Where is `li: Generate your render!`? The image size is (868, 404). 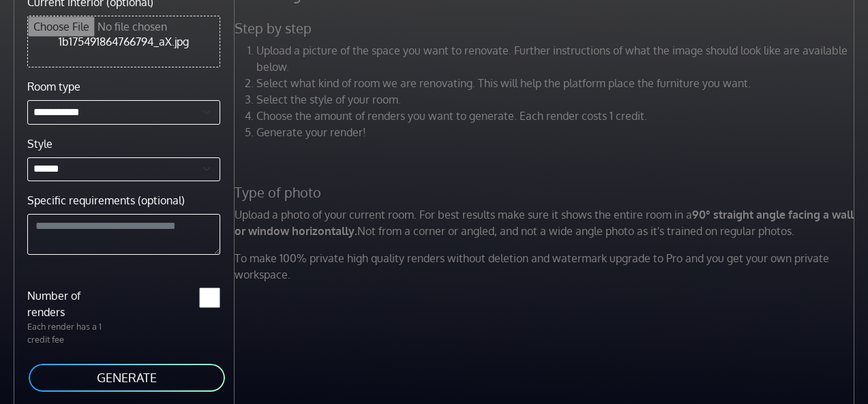 li: Generate your render! is located at coordinates (557, 132).